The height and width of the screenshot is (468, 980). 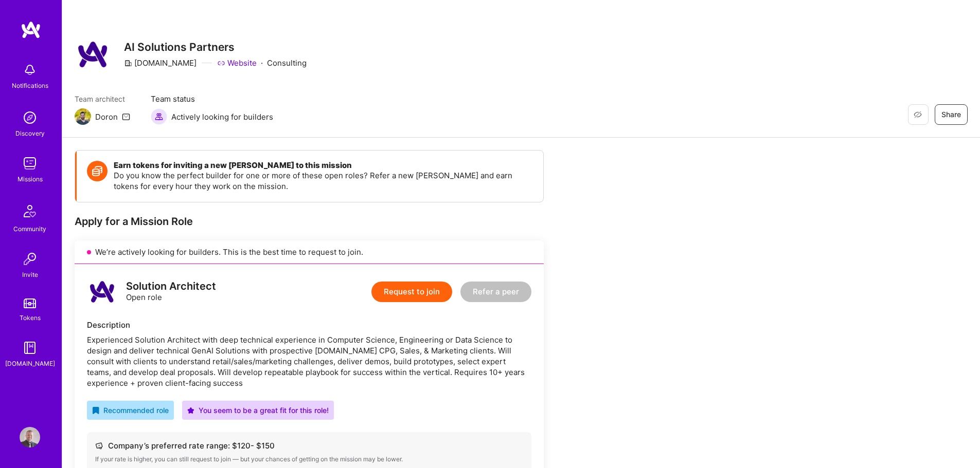 What do you see at coordinates (171, 286) in the screenshot?
I see `div: Solution Architect` at bounding box center [171, 286].